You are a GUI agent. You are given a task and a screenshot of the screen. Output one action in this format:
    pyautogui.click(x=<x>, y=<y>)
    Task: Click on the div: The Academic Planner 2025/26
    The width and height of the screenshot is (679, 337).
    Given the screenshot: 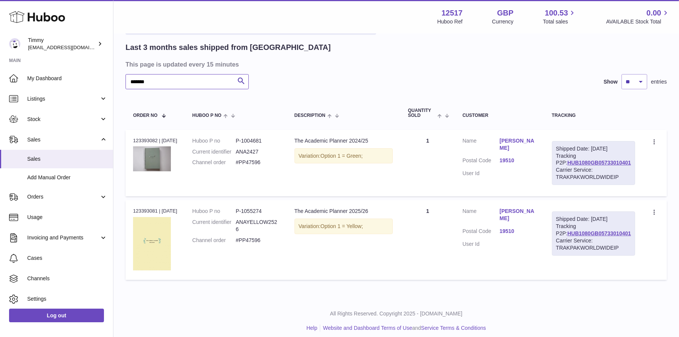 What is the action you would take?
    pyautogui.click(x=344, y=211)
    